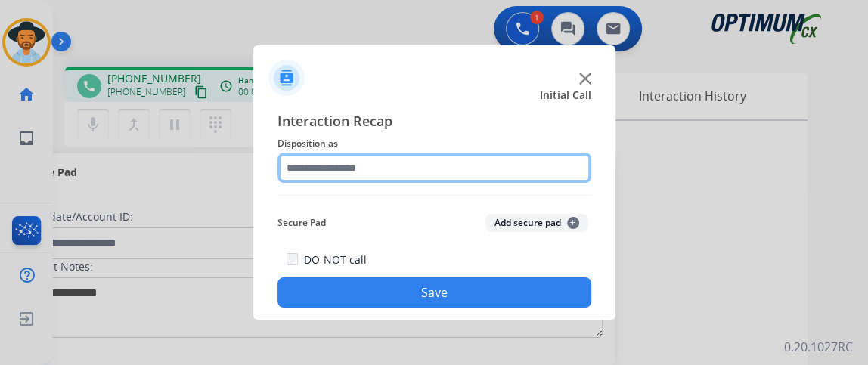 The height and width of the screenshot is (365, 868). I want to click on span: Secure Pad, so click(301, 223).